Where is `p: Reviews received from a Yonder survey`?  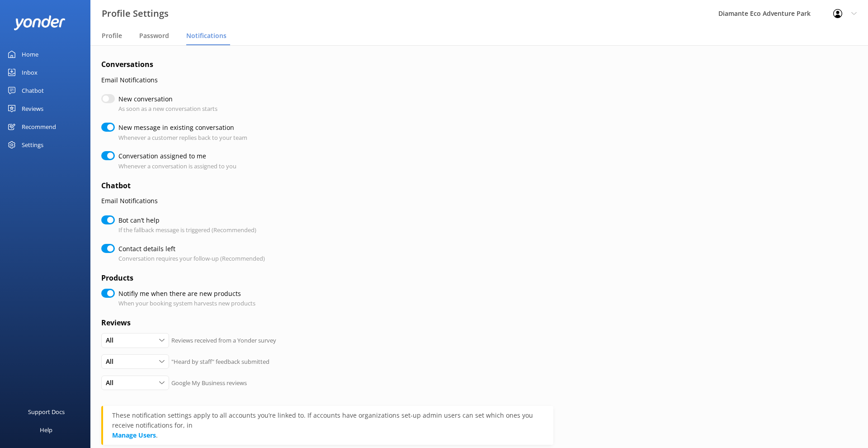
p: Reviews received from a Yonder survey is located at coordinates (223, 340).